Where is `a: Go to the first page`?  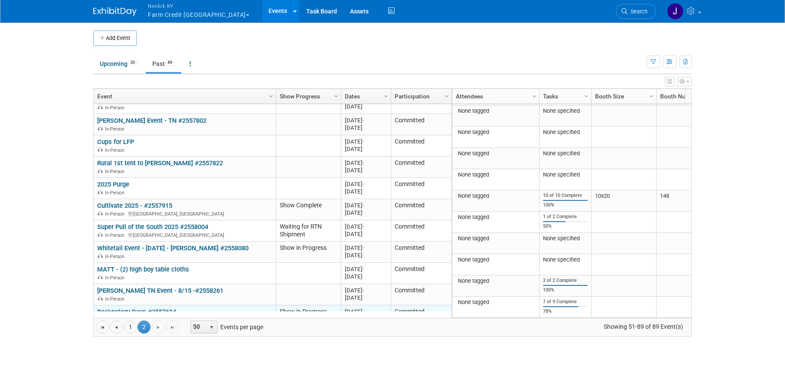 a: Go to the first page is located at coordinates (102, 327).